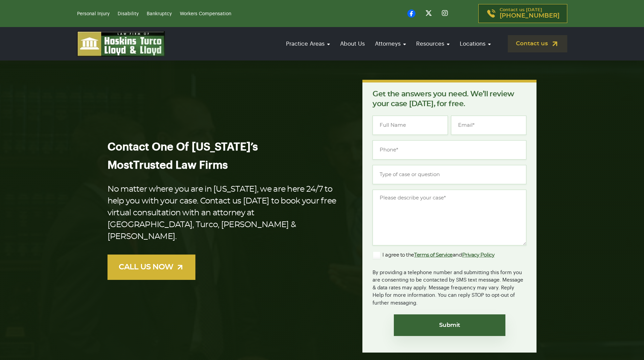 The image size is (644, 360). What do you see at coordinates (352, 44) in the screenshot?
I see `a: About Us` at bounding box center [352, 44].